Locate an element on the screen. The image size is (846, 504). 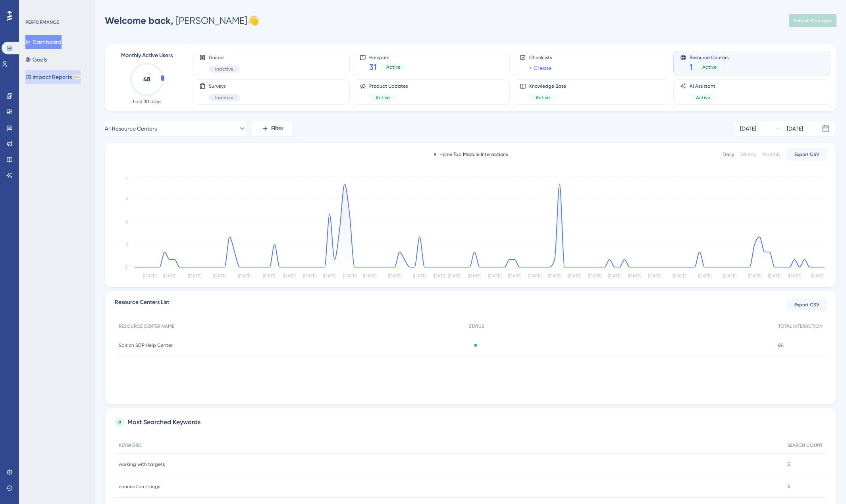
tspan: 9 is located at coordinates (126, 199).